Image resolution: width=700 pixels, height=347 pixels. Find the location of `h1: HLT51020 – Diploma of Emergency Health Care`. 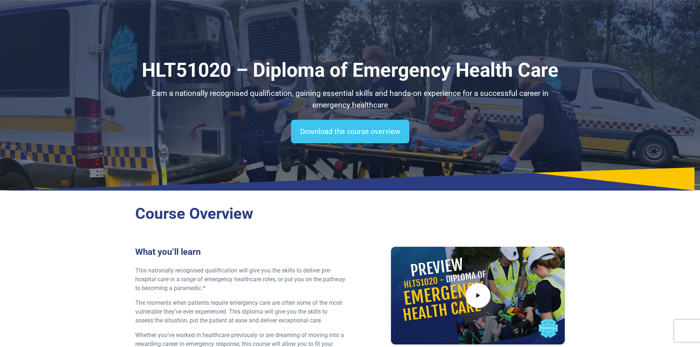

h1: HLT51020 – Diploma of Emergency Health Care is located at coordinates (350, 70).